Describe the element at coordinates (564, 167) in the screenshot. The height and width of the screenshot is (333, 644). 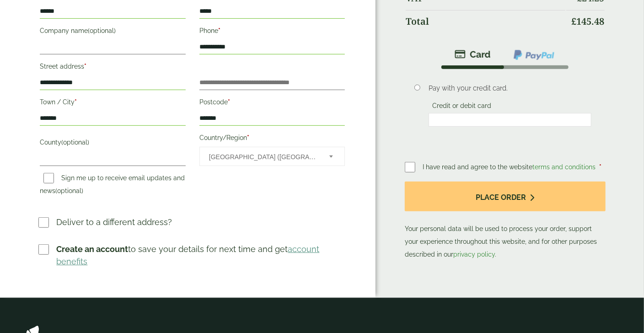
I see `a: terms and conditions` at that location.